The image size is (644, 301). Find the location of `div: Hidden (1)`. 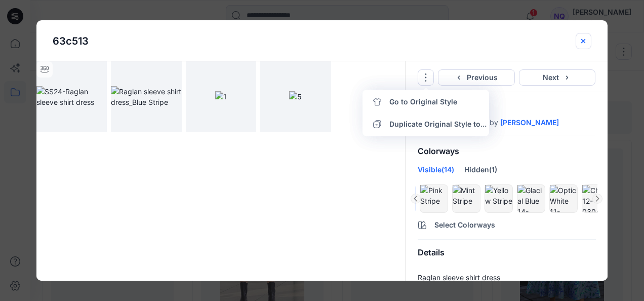

div: Hidden (1) is located at coordinates (481, 173).